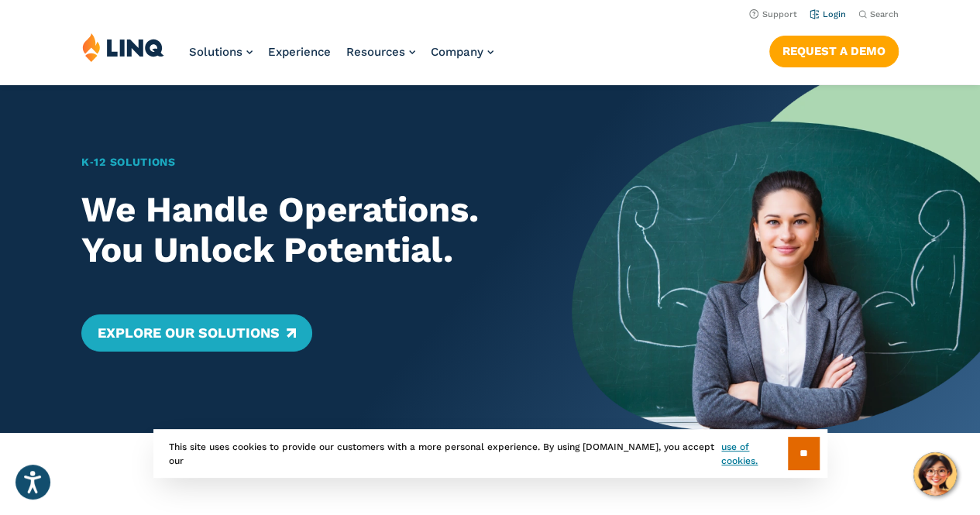 This screenshot has width=980, height=515. Describe the element at coordinates (376, 52) in the screenshot. I see `span: Resources` at that location.